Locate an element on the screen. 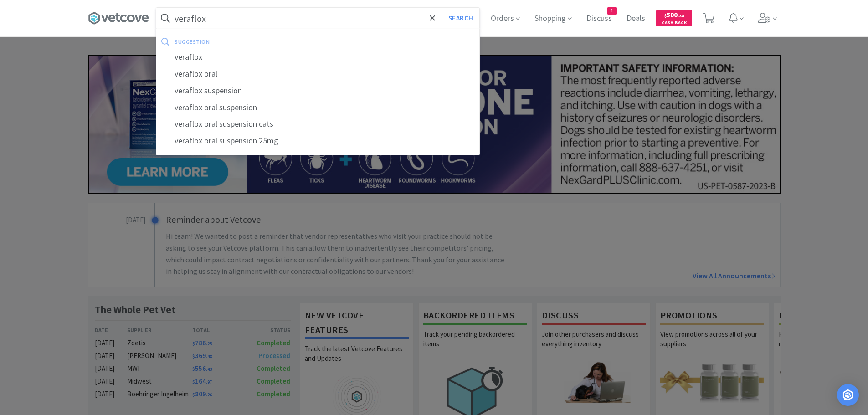 The image size is (868, 415). div: veraflox oral suspension is located at coordinates (318, 107).